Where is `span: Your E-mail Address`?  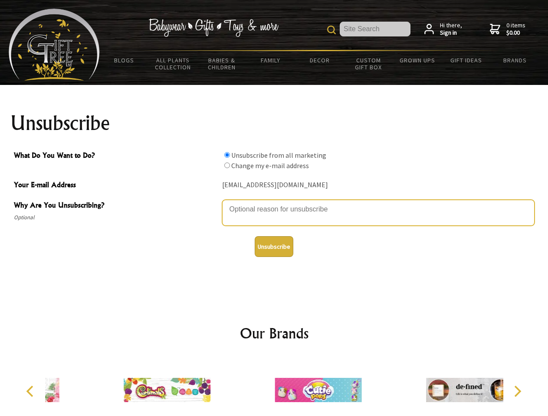 span: Your E-mail Address is located at coordinates (116, 186).